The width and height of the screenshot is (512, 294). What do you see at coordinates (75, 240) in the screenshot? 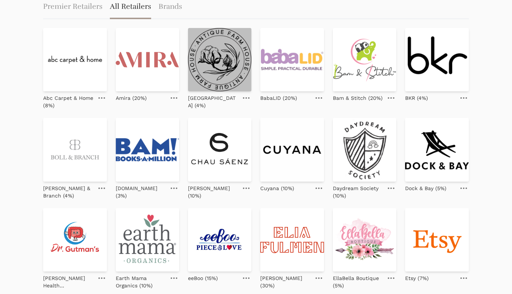
I see `img: soL4zDwaWNGr+06uUNo48iu44Mz9Eh5+AawB1dvaeDJm7w3RHrWK7zL997yIPJdZIM3OffDtRwcHBwcHBwcHBwcHBwcHBwcHB...` at bounding box center [75, 240].